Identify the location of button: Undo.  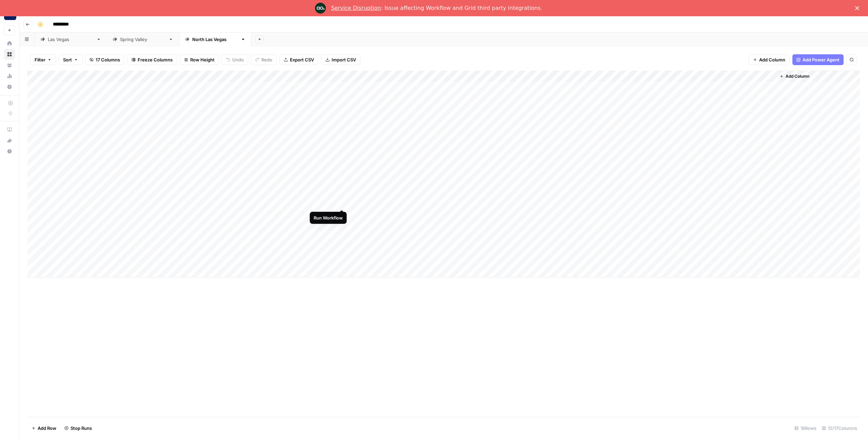
(235, 59).